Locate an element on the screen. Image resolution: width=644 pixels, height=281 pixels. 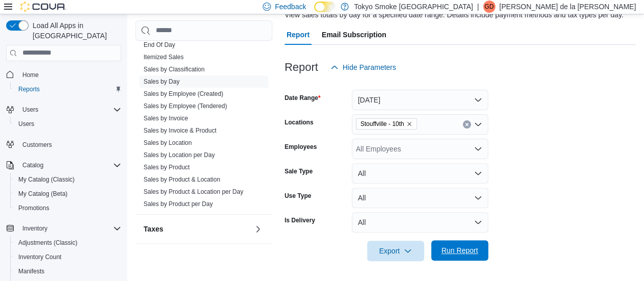
button: Adjustments (Classic) is located at coordinates (68, 242).